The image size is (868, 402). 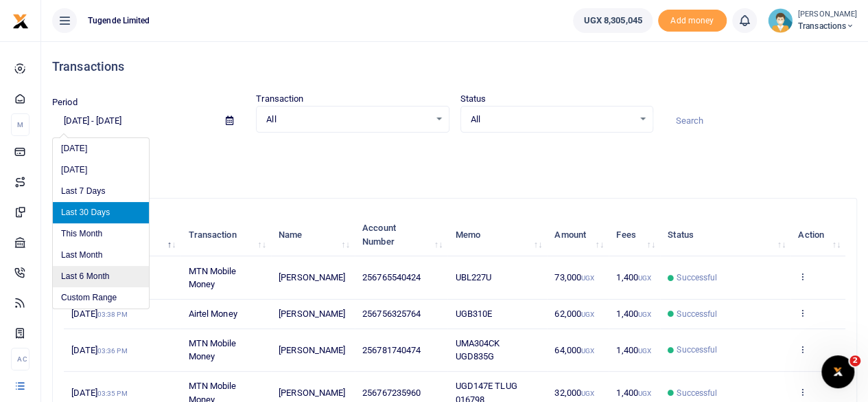 I want to click on span: 62,000, so click(x=574, y=313).